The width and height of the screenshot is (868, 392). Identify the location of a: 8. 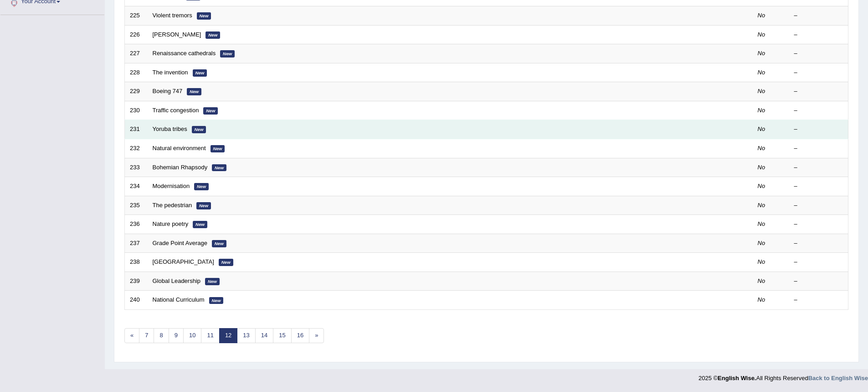
(161, 335).